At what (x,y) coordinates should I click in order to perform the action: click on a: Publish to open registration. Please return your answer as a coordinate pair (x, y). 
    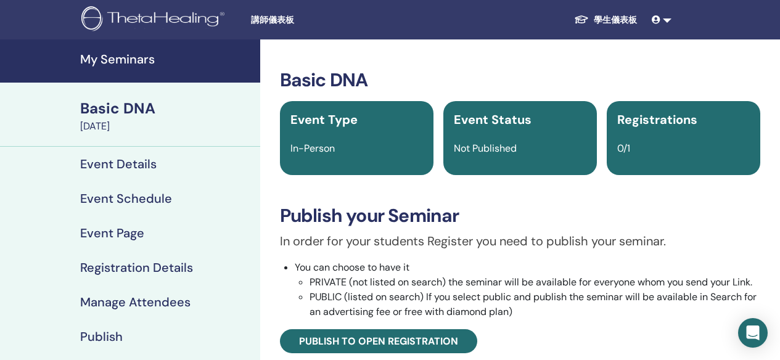
    Looking at the image, I should click on (378, 341).